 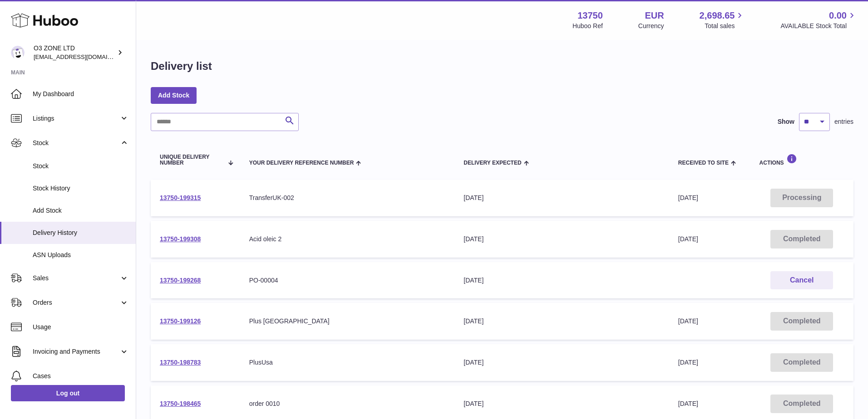 I want to click on div: O3 ZONE LTD, so click(x=74, y=52).